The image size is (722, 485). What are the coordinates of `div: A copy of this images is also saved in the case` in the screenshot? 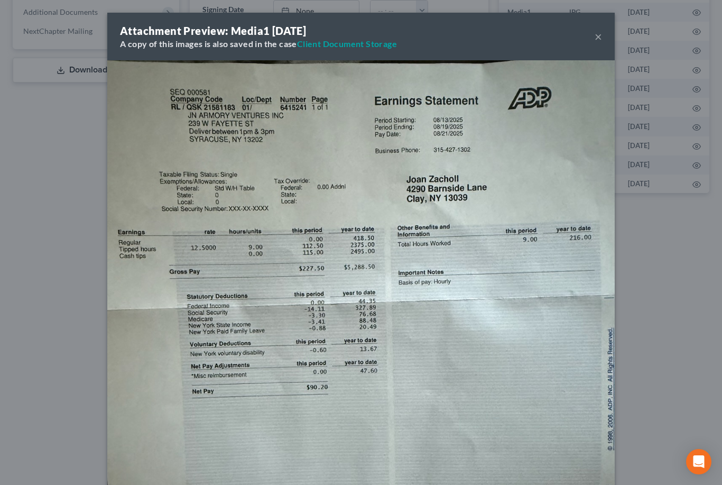 It's located at (259, 44).